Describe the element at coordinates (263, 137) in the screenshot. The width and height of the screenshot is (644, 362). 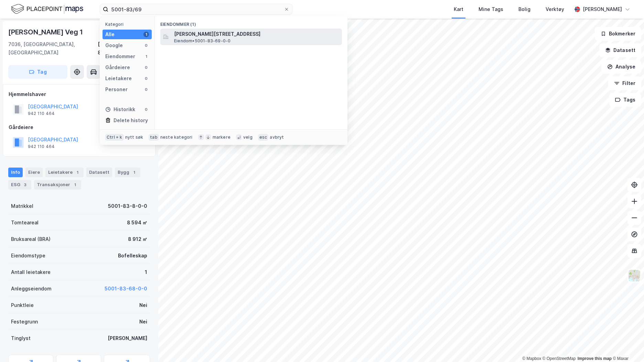
I see `div: esc` at that location.